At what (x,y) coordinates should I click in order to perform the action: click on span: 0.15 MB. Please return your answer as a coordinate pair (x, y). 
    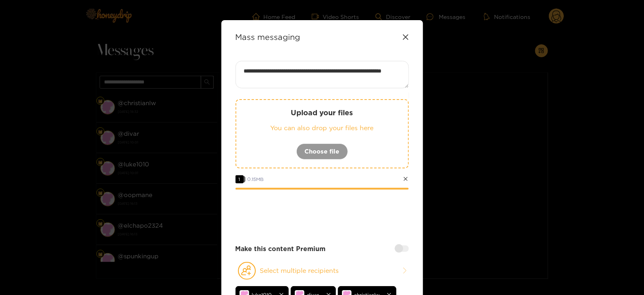
    Looking at the image, I should click on (256, 179).